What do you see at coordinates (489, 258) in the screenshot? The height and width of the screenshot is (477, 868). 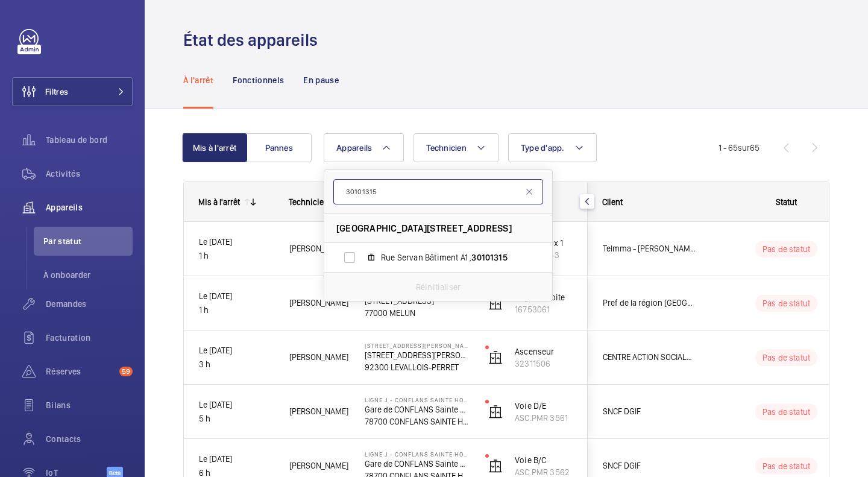 I see `span: 30101315` at bounding box center [489, 258].